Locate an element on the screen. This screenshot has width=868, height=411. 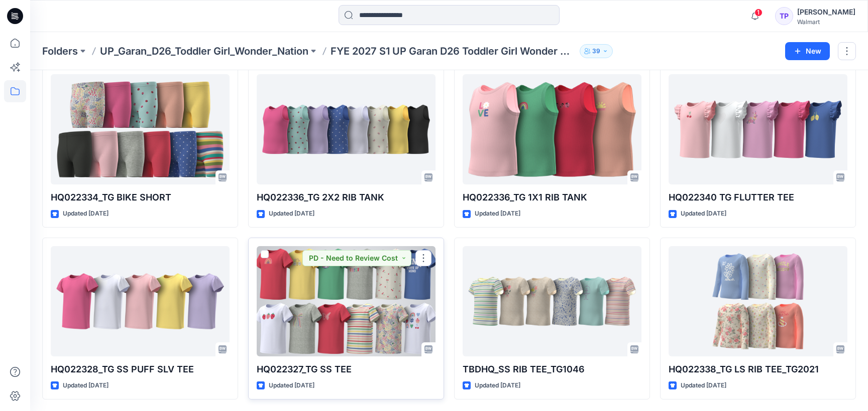
p: HQ022328_TG SS PUFF SLV TEE is located at coordinates (140, 369).